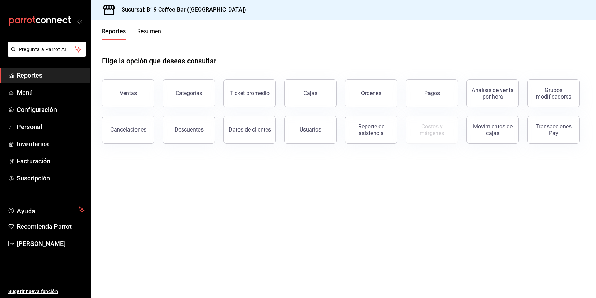  I want to click on span: Reportes, so click(51, 75).